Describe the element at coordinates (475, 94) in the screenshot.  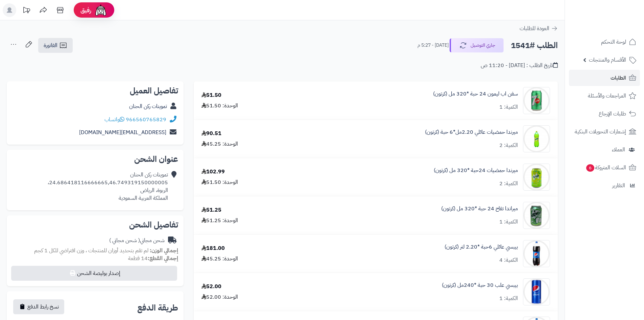
I see `a: سفن اب ليمون 24 حبة *320 مل (كرتون)` at that location.